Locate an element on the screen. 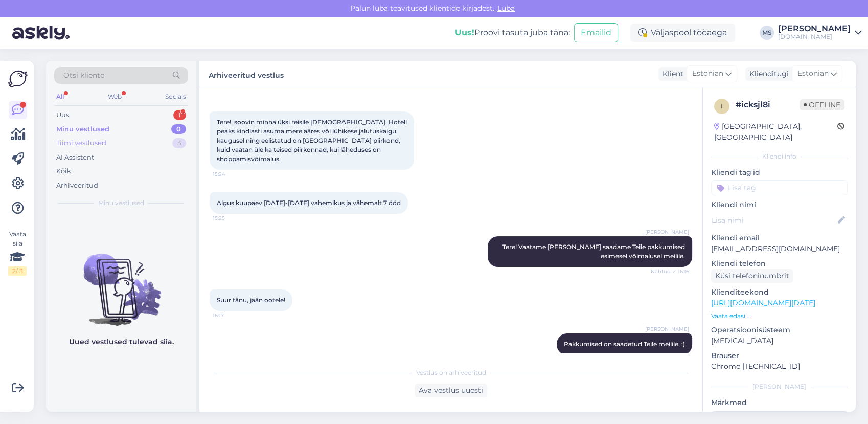  img: No chats is located at coordinates (121, 281).